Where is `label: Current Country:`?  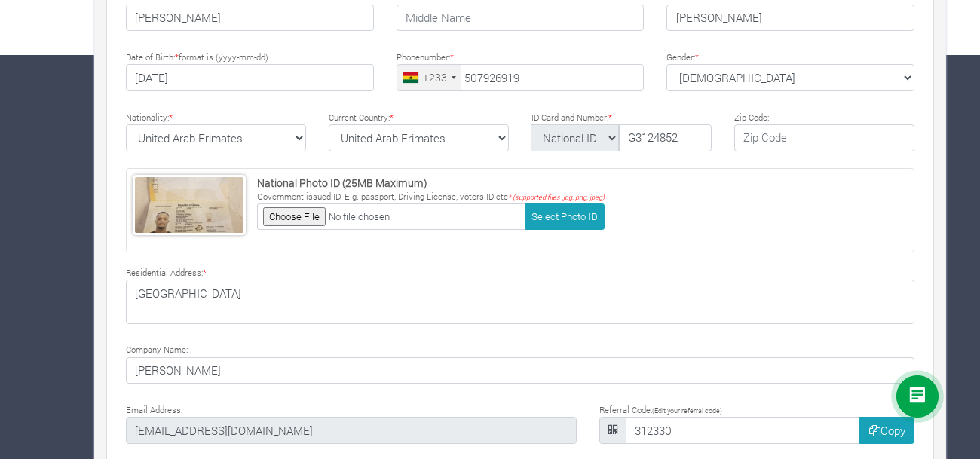
label: Current Country: is located at coordinates (361, 117).